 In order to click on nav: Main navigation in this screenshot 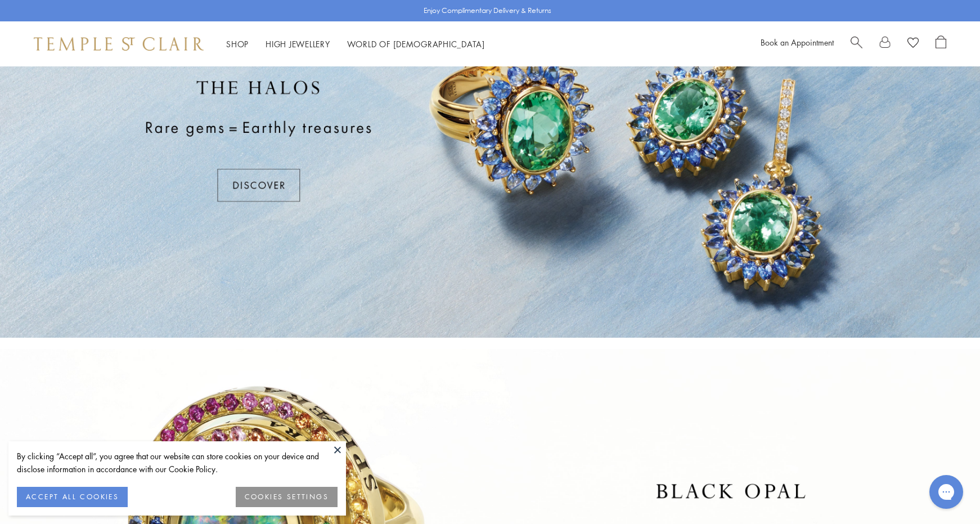, I will do `click(356, 44)`.